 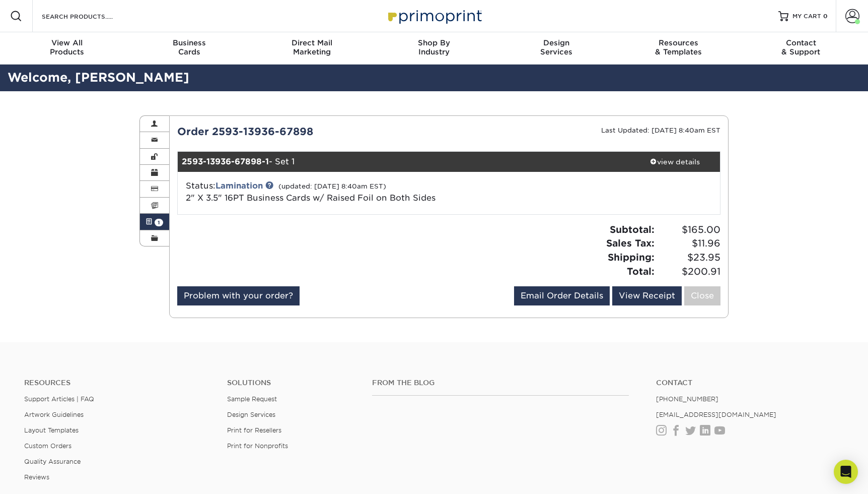 I want to click on h4: From the Blog, so click(x=501, y=382).